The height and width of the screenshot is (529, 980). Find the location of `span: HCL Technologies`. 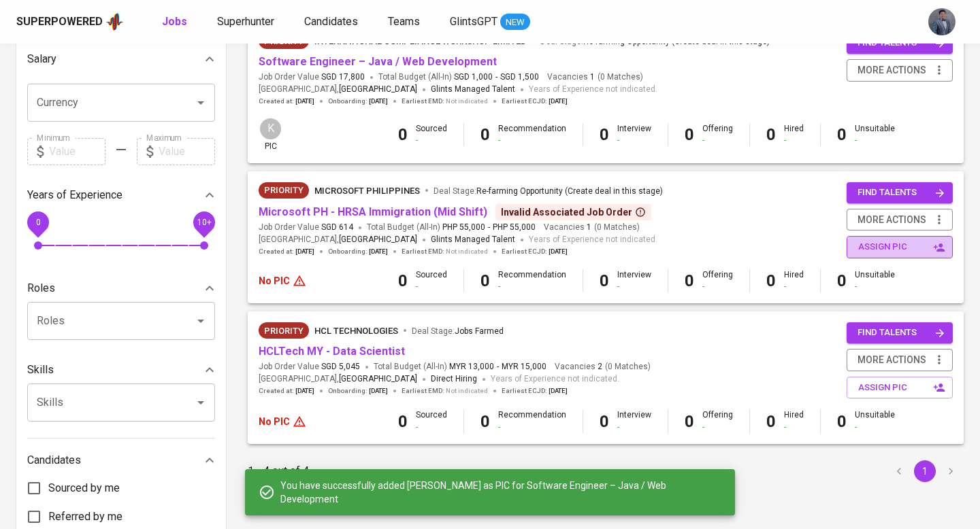

span: HCL Technologies is located at coordinates (356, 331).